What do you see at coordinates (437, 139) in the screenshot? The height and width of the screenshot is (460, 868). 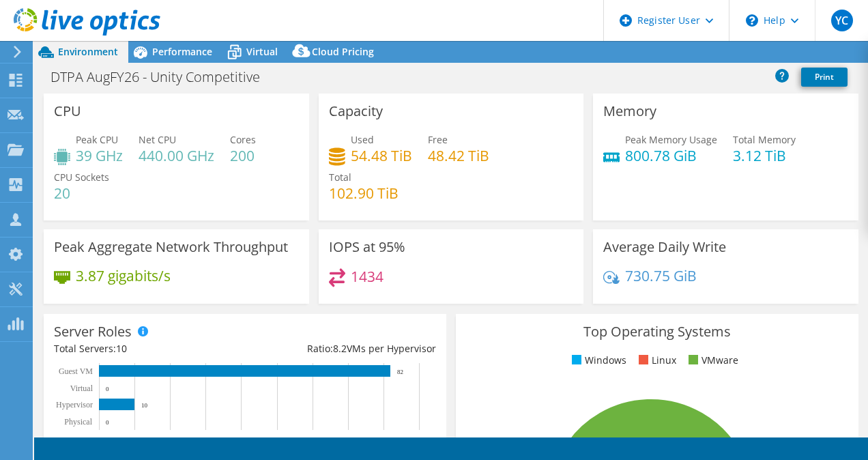 I see `span: Free` at bounding box center [437, 139].